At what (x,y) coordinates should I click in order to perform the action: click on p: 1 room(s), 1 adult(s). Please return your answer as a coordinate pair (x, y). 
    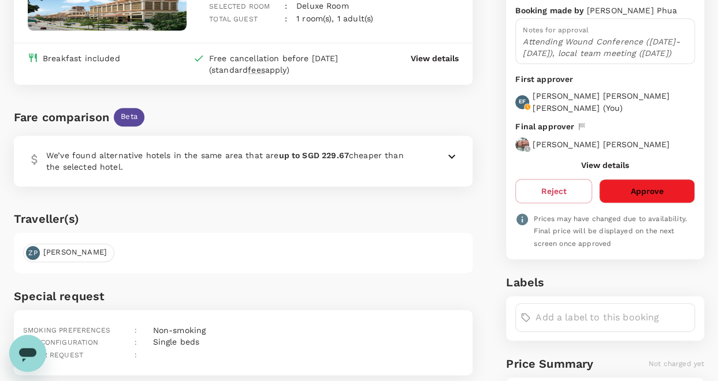
    Looking at the image, I should click on (334, 18).